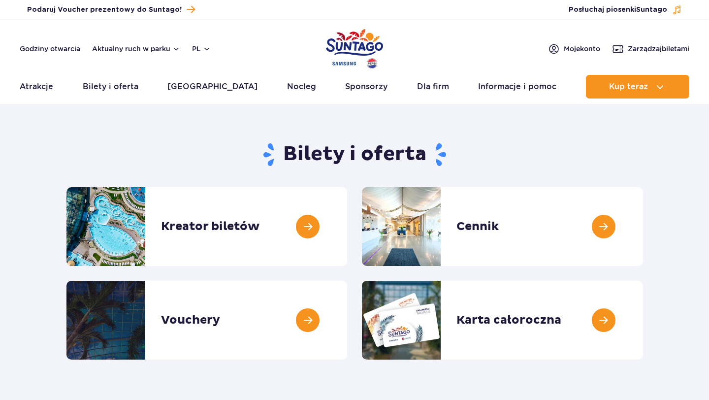  What do you see at coordinates (517, 87) in the screenshot?
I see `a: Informacje i pomoc` at bounding box center [517, 87].